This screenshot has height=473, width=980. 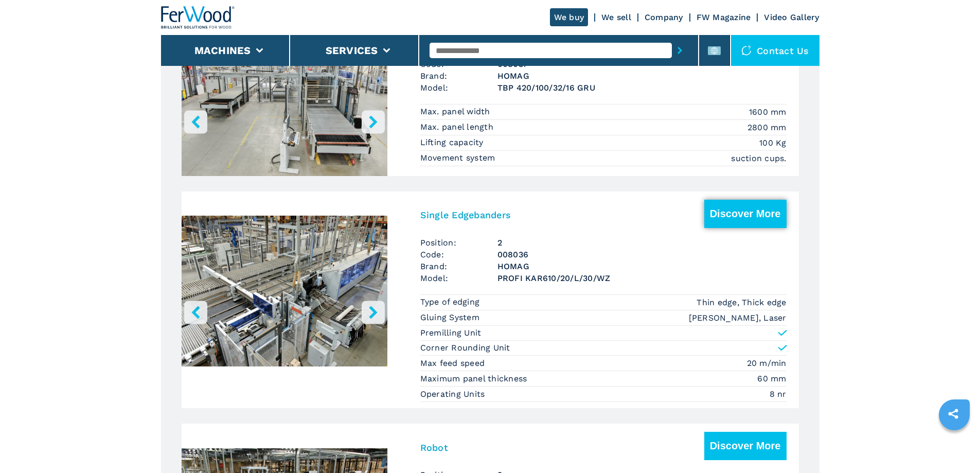 I want to click on em: 60 mm, so click(x=772, y=378).